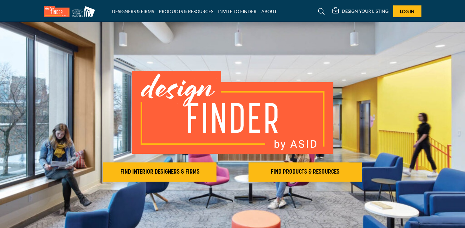 This screenshot has width=465, height=228. I want to click on div: DESIGN YOUR LISTING, so click(360, 12).